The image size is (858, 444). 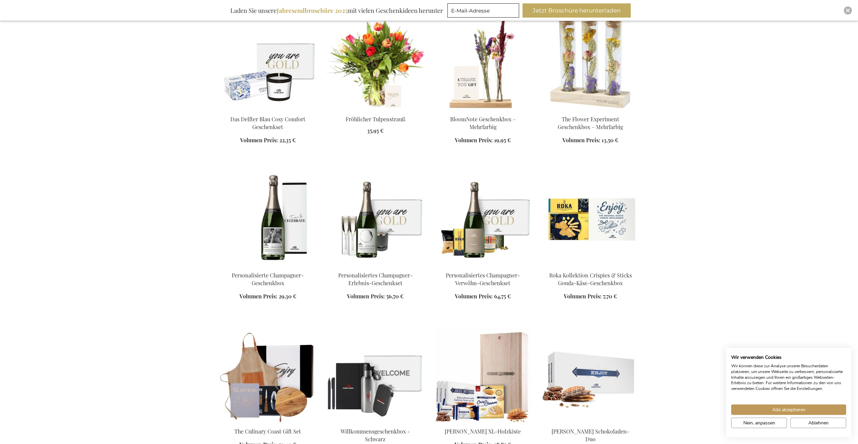 I want to click on a: The Flower Experiment Geschenkbox – Mehrfarbig, so click(x=590, y=123).